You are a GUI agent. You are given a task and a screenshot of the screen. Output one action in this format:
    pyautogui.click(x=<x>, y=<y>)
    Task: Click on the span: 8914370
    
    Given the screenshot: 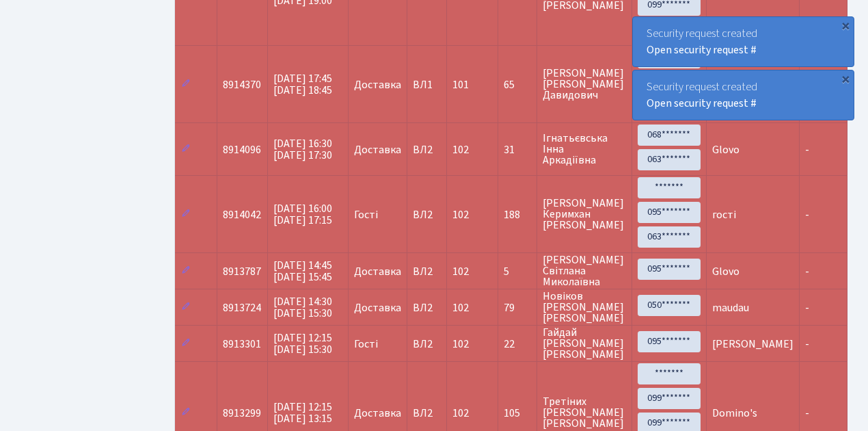 What is the action you would take?
    pyautogui.click(x=242, y=85)
    